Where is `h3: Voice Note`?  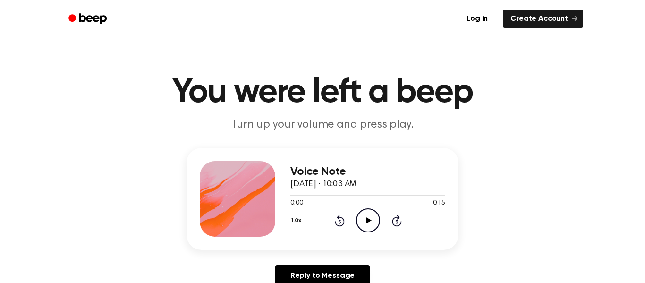
h3: Voice Note is located at coordinates (368, 171).